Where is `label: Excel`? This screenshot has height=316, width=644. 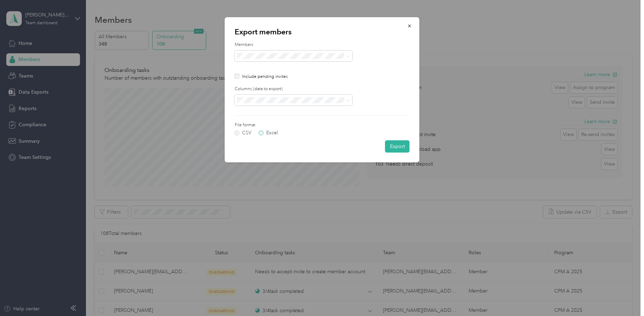 label: Excel is located at coordinates (268, 133).